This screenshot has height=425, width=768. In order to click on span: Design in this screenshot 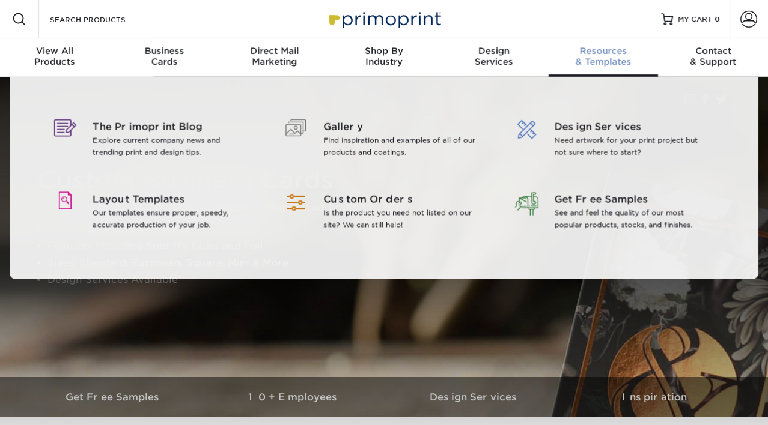, I will do `click(493, 51)`.